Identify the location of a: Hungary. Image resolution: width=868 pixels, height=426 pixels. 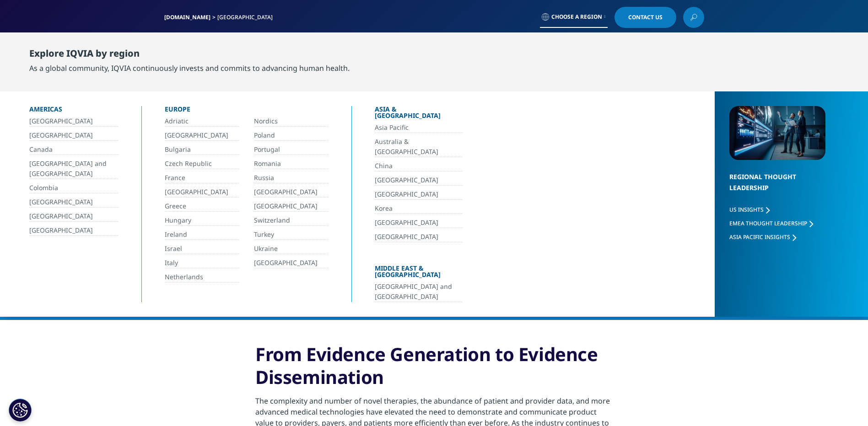
(202, 221).